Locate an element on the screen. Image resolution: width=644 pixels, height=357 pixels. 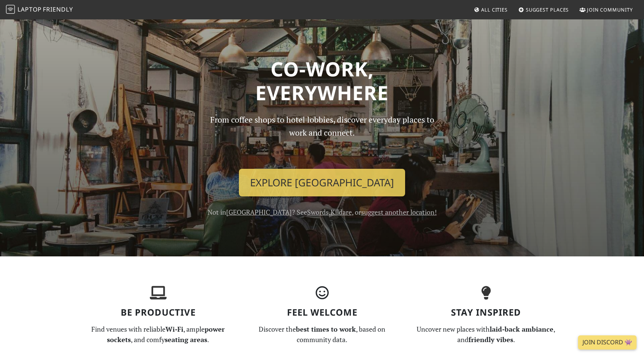
h1: Co-work, Everywhere is located at coordinates (322, 80).